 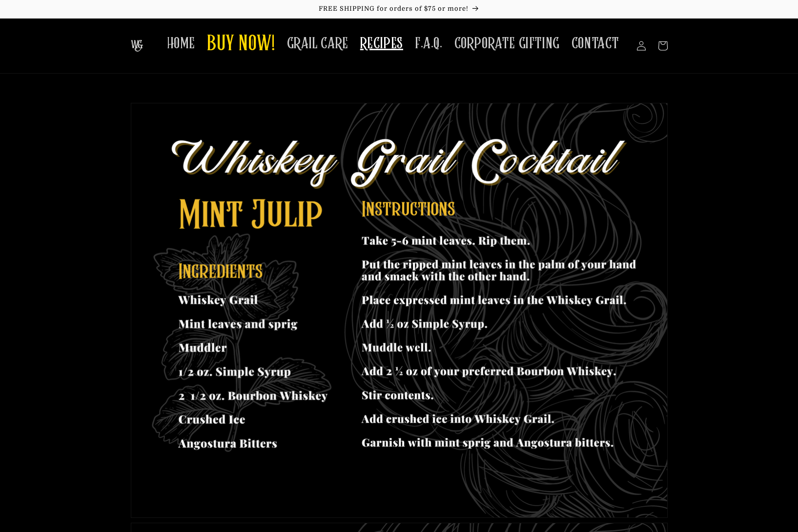 What do you see at coordinates (596, 43) in the screenshot?
I see `span: CONTACT` at bounding box center [596, 43].